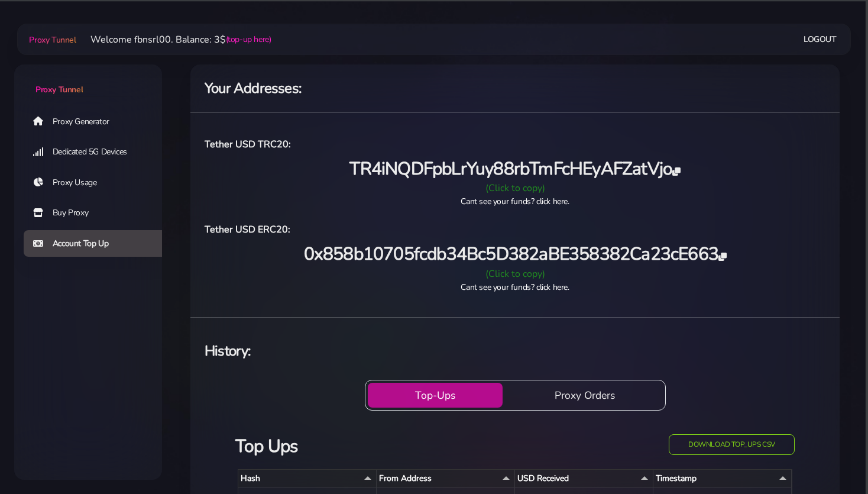 The image size is (868, 494). What do you see at coordinates (515, 254) in the screenshot?
I see `span: 0x858b10705fcdb34Bc5D382aBE358382Ca23cE663` at bounding box center [515, 254].